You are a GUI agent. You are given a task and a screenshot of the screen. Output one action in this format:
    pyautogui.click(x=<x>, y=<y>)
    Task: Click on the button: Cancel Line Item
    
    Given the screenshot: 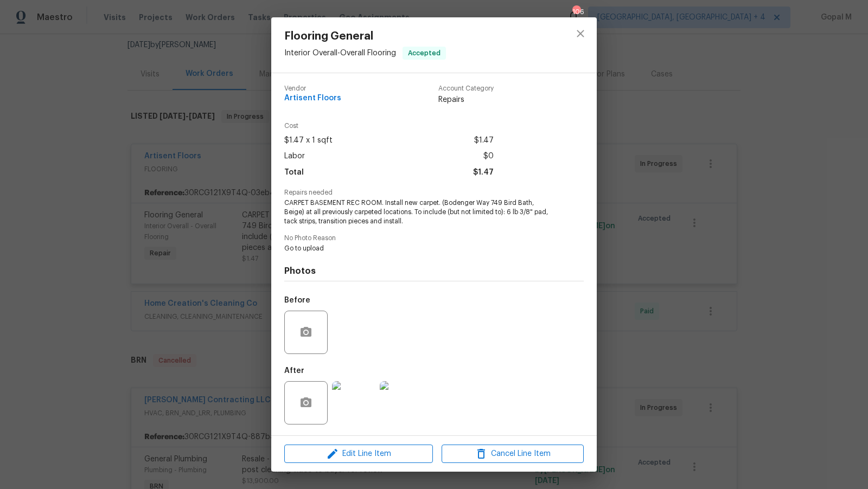 What is the action you would take?
    pyautogui.click(x=513, y=454)
    